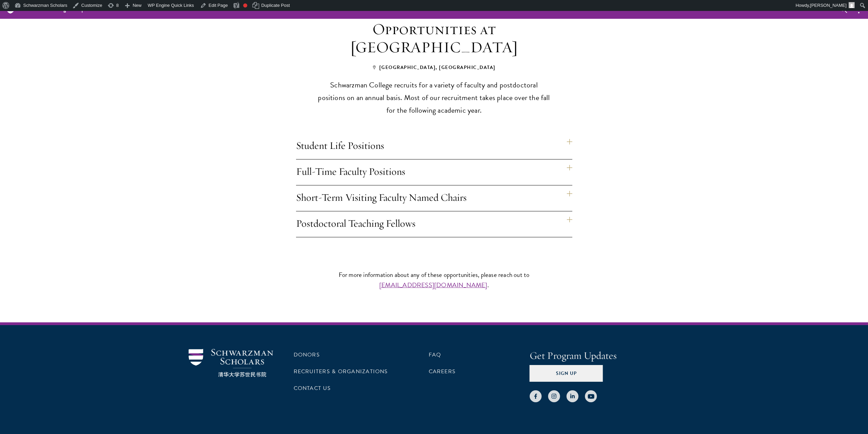 The width and height of the screenshot is (868, 434). What do you see at coordinates (231, 363) in the screenshot?
I see `img: Schwarzman Scholars` at bounding box center [231, 363].